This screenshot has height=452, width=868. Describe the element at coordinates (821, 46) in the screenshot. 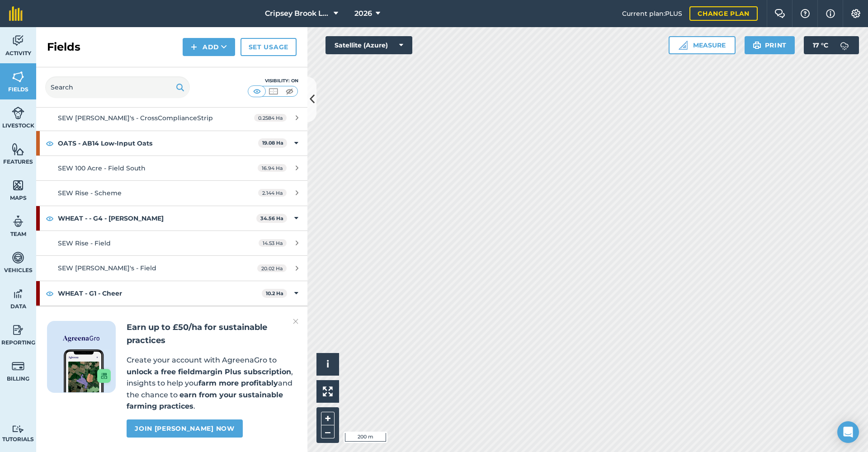

I see `span: 17 ° C` at that location.